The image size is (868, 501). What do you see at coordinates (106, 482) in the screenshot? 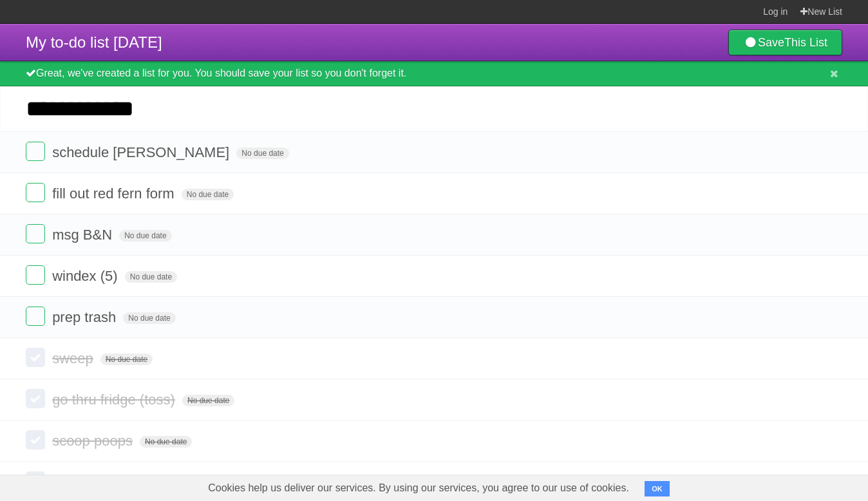
I see `span: clean microwave` at bounding box center [106, 482].